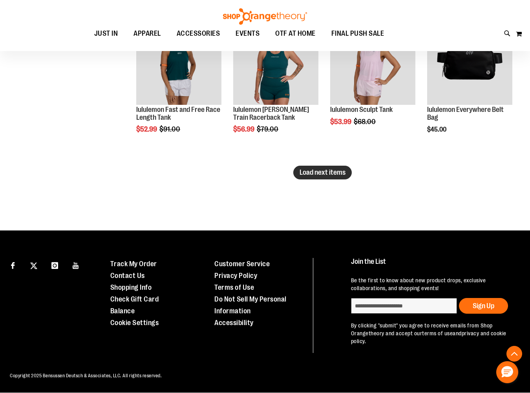 Image resolution: width=530 pixels, height=393 pixels. I want to click on span: Copyright 2025 Bensussen Deutsch & Associates, LLC. All rights reserved., so click(86, 375).